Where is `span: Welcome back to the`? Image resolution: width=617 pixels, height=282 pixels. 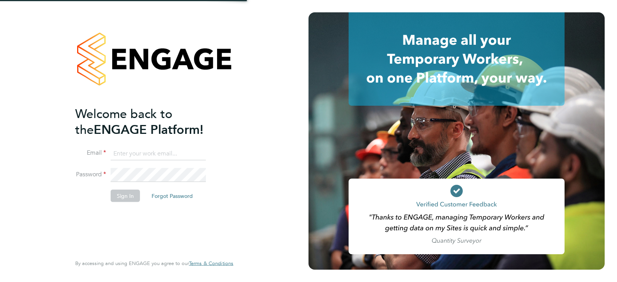 span: Welcome back to the is located at coordinates (124, 122).